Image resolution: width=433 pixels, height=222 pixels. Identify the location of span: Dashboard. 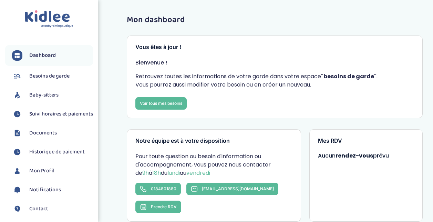
(42, 55).